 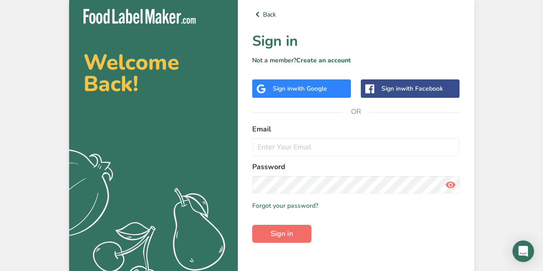 I want to click on a: Create an account, so click(x=324, y=60).